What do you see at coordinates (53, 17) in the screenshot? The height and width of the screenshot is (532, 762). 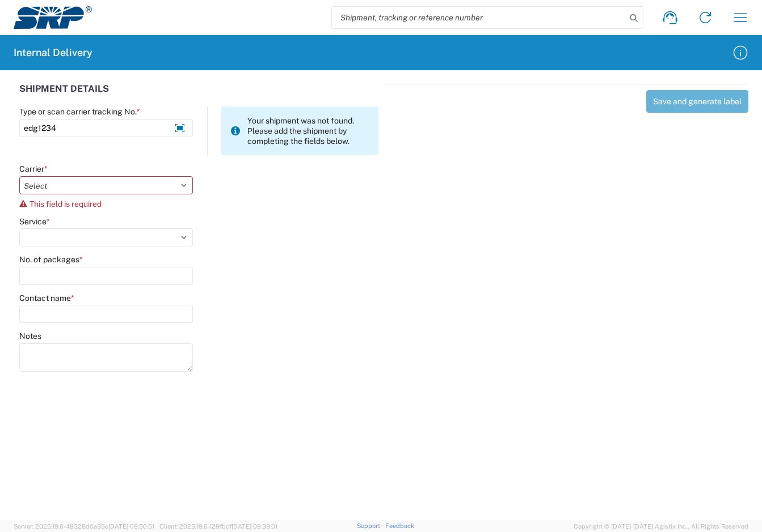 I see `img: srp` at bounding box center [53, 17].